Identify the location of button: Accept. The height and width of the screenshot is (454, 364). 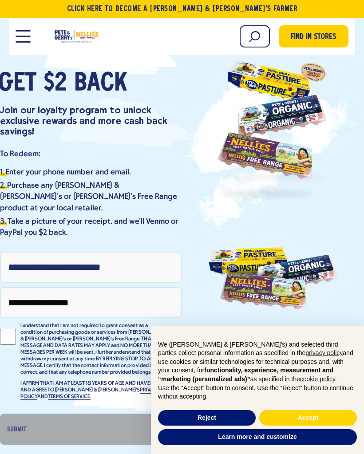
(308, 418).